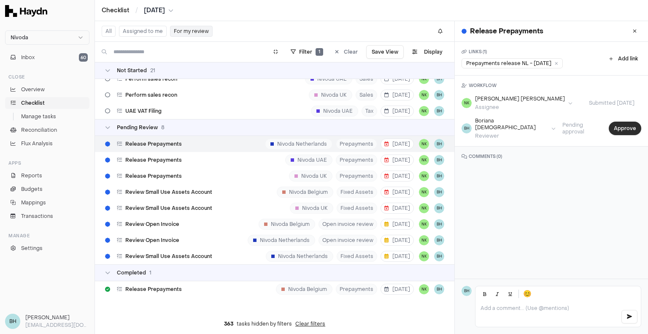 This screenshot has height=334, width=648. What do you see at coordinates (510, 294) in the screenshot?
I see `button: Underline (Ctrl+U)` at bounding box center [510, 294].